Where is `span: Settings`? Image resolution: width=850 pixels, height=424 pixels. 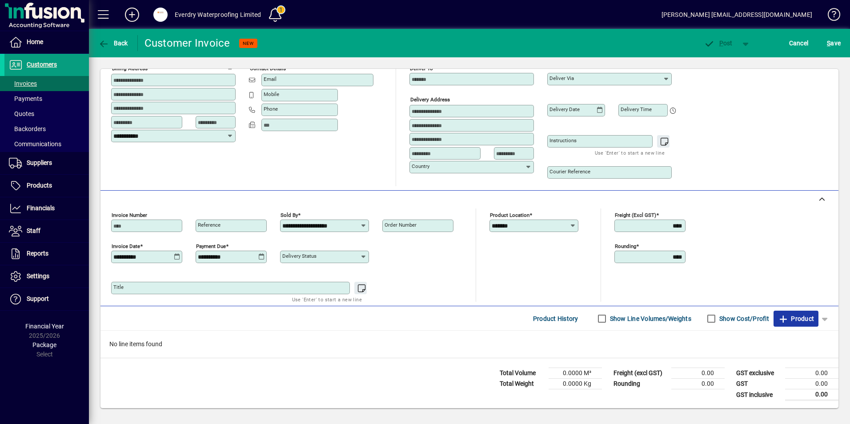 span: Settings is located at coordinates (38, 276).